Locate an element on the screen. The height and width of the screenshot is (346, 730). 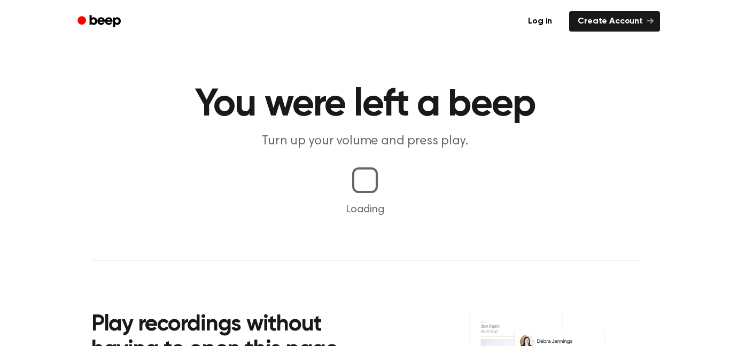
p: Loading is located at coordinates (365, 209).